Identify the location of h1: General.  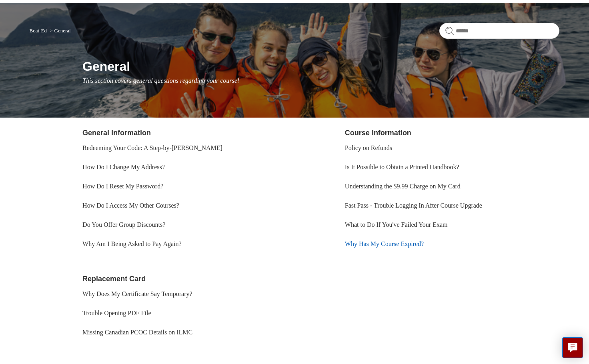
(321, 66).